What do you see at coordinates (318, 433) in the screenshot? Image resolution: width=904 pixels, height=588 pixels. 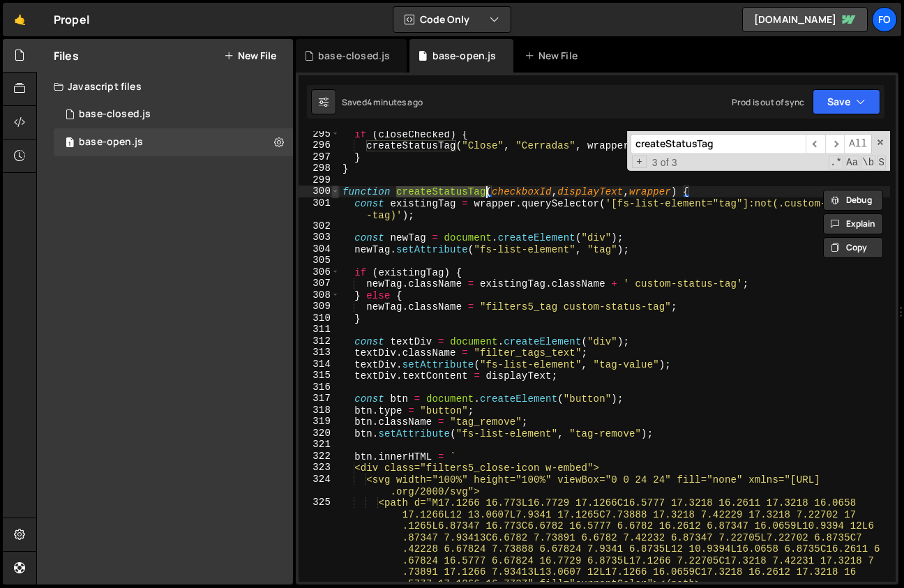 I see `div: 320` at bounding box center [318, 433].